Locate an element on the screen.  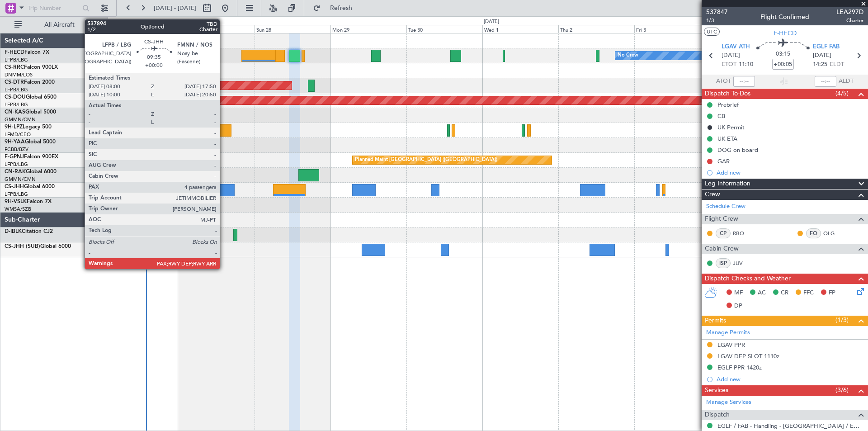
a: CS-JHHGlobal 6000 is located at coordinates (30, 187).